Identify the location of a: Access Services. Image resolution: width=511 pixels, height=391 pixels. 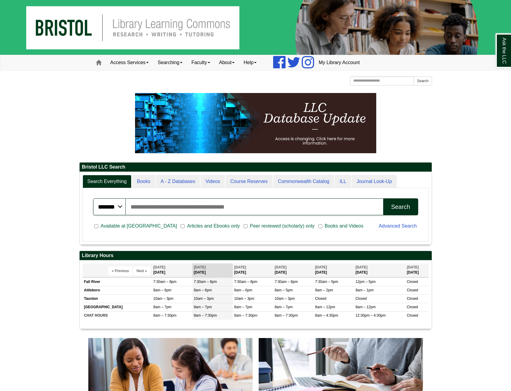
(129, 63).